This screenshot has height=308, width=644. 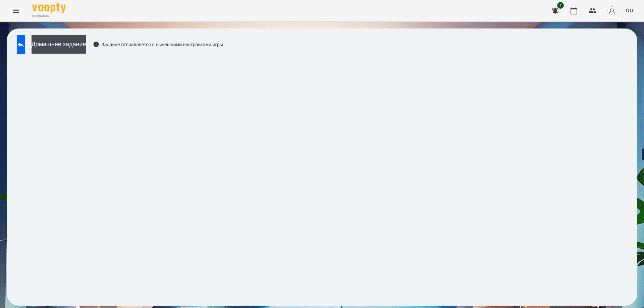 What do you see at coordinates (612, 11) in the screenshot?
I see `img: avatar_s.png` at bounding box center [612, 11].